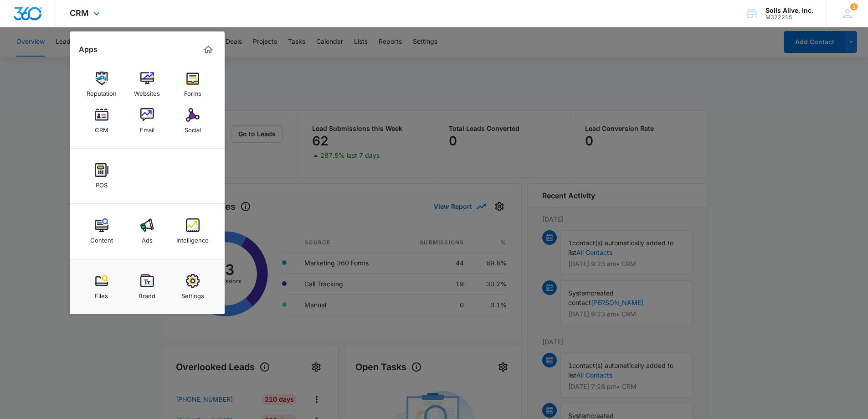 The height and width of the screenshot is (419, 868). What do you see at coordinates (147, 286) in the screenshot?
I see `a: Brand` at bounding box center [147, 286].